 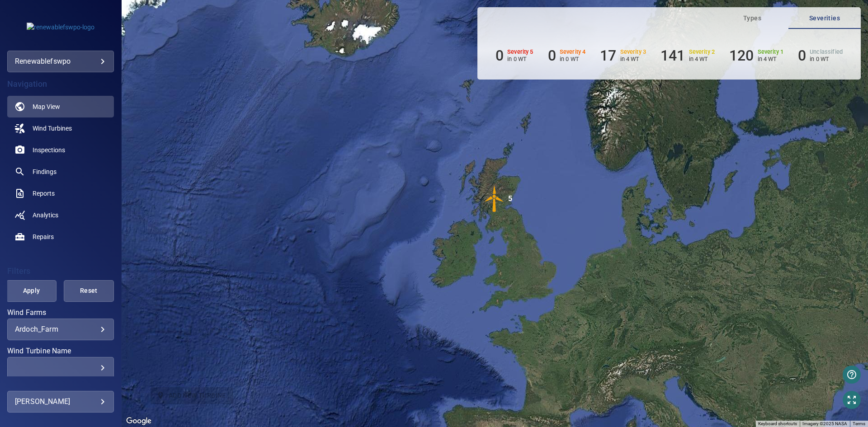 I want to click on span: Reports, so click(x=43, y=193).